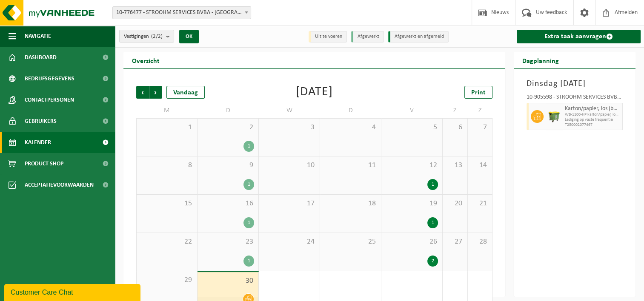  Describe the element at coordinates (44, 164) in the screenshot. I see `span: Product Shop` at that location.